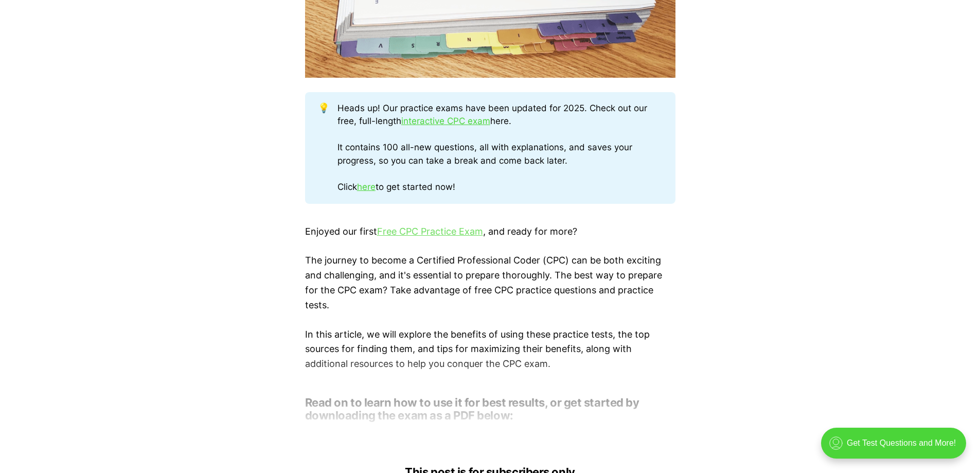 Image resolution: width=980 pixels, height=473 pixels. Describe the element at coordinates (490, 282) in the screenshot. I see `p: The journey to become a Certified Professional Coder (CPC) can be both exciting and challenging, ...` at that location.